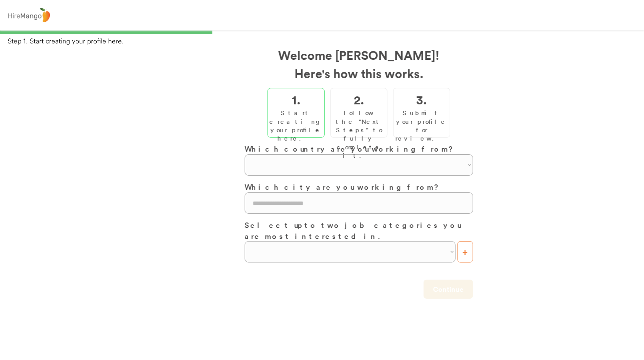  Describe the element at coordinates (359, 230) in the screenshot. I see `h3: Select up to two job categories you are most interested in.` at that location.